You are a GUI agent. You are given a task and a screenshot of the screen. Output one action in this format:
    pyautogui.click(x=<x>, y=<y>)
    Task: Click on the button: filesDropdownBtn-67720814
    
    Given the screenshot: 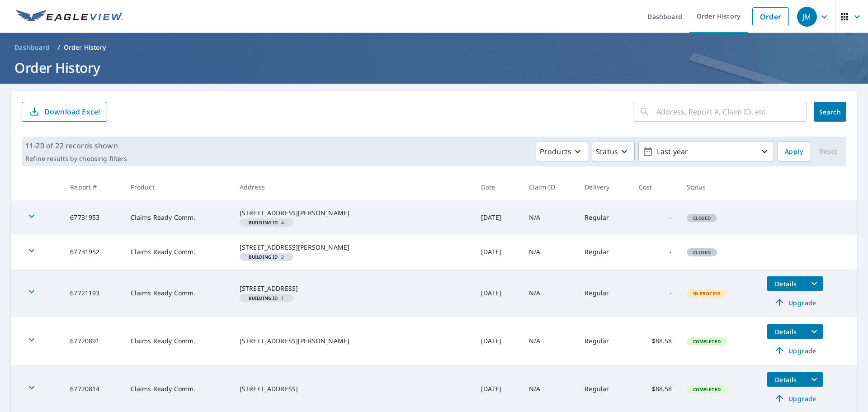 What is the action you would take?
    pyautogui.click(x=814, y=380)
    